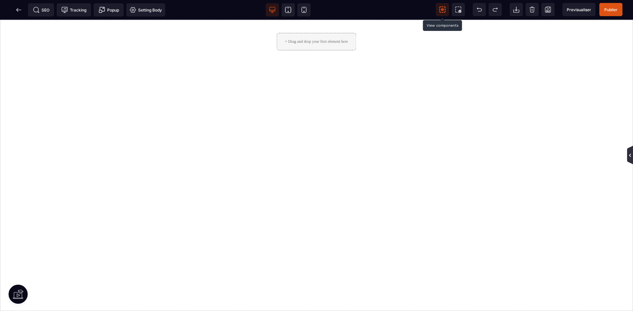  What do you see at coordinates (458, 10) in the screenshot?
I see `span: Screenshot` at bounding box center [458, 10].